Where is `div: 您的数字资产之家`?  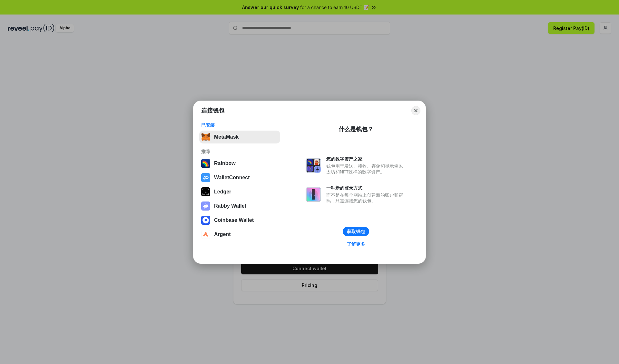 div: 您的数字资产之家 is located at coordinates (366, 159).